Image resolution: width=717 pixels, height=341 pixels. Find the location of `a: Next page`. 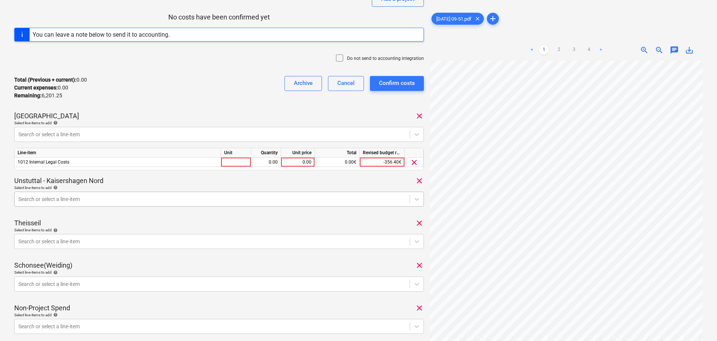

a: Next page is located at coordinates (601, 50).